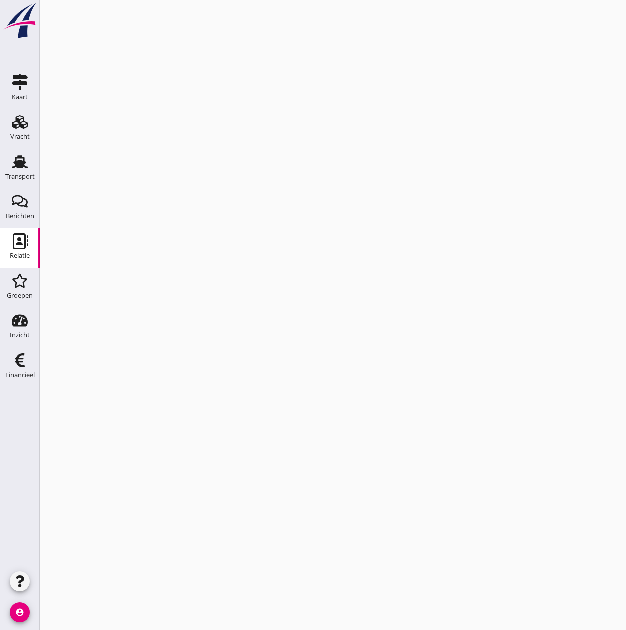 The image size is (626, 630). Describe the element at coordinates (20, 335) in the screenshot. I see `div: Inzicht` at that location.